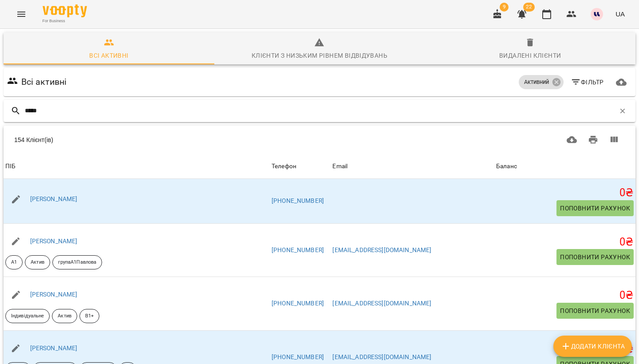 This screenshot has width=639, height=364. What do you see at coordinates (587, 82) in the screenshot?
I see `button: Фільтр` at bounding box center [587, 82].